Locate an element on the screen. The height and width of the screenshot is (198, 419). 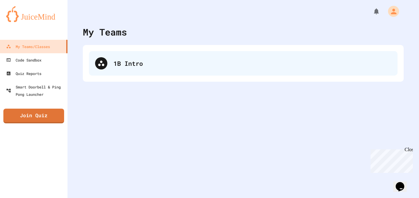
div: Smart Doorbell & Ping Pong Launcher is located at coordinates (36, 91).